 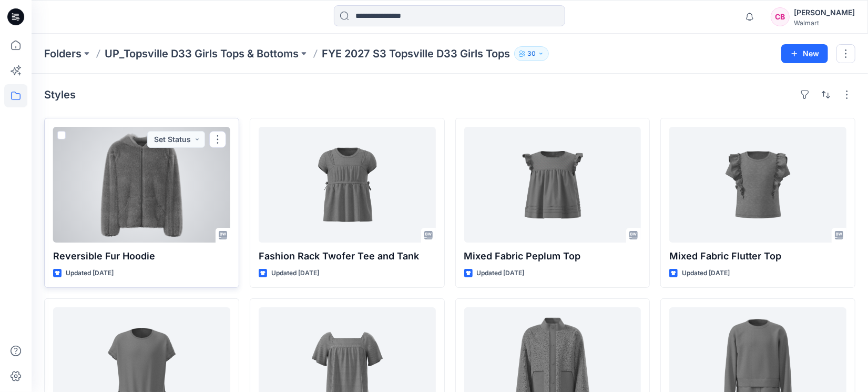 I want to click on a: Folders, so click(x=62, y=54).